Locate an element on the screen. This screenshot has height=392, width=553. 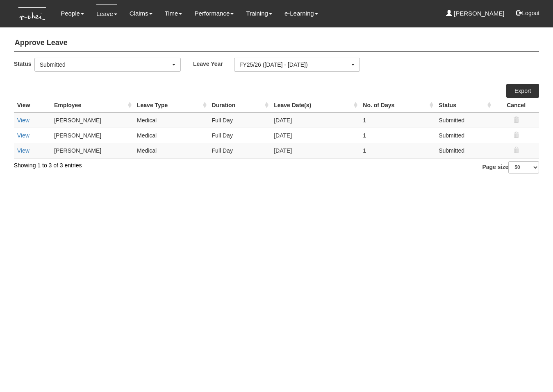
label: Status is located at coordinates (25, 63).